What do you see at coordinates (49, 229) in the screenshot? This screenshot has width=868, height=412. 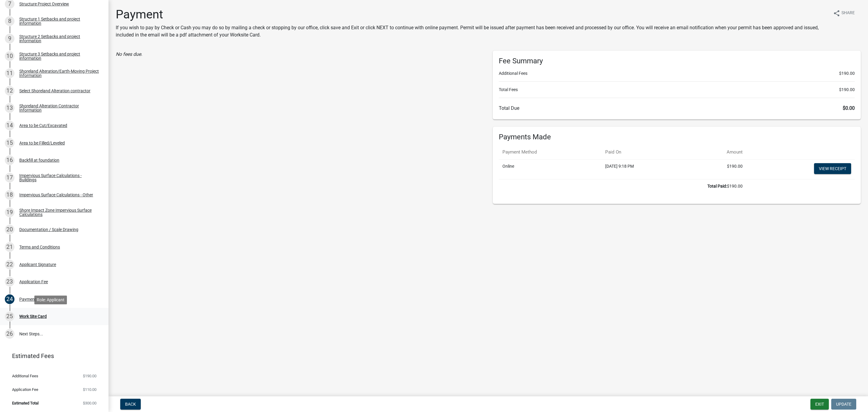 I see `div: Documentation / Scale Drawing` at bounding box center [49, 229].